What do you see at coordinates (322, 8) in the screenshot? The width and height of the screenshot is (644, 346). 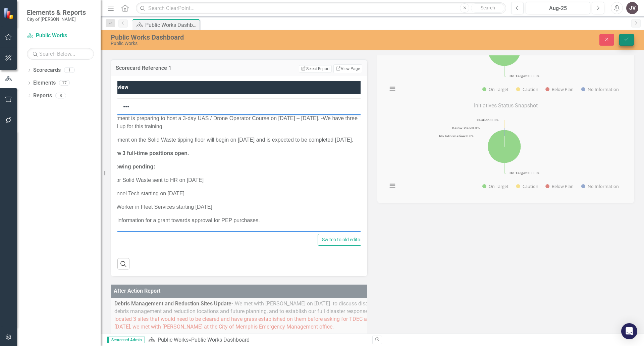 I see `input: Search ClearPoint...` at bounding box center [322, 8].